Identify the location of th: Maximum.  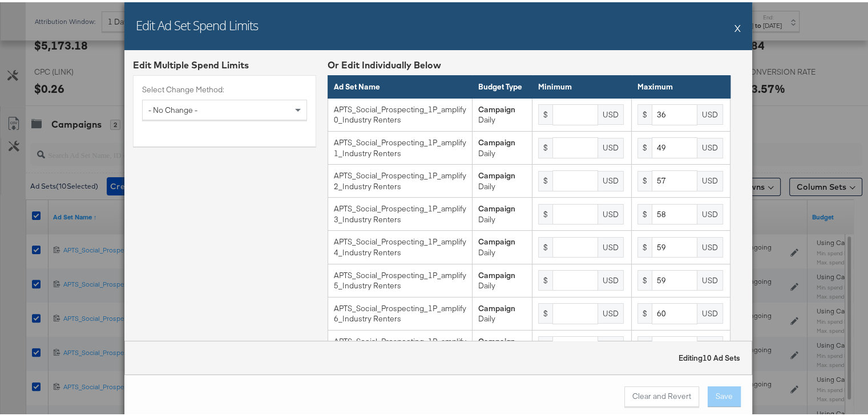
(681, 85).